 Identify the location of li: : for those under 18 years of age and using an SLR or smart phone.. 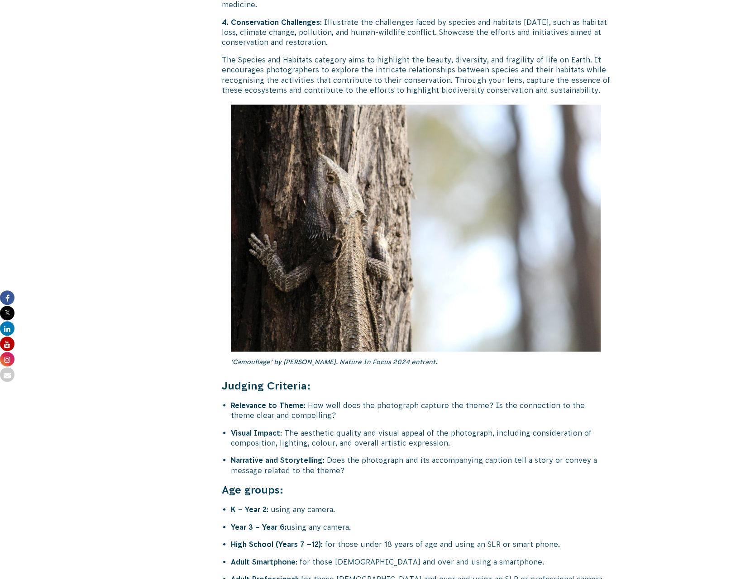
(420, 544).